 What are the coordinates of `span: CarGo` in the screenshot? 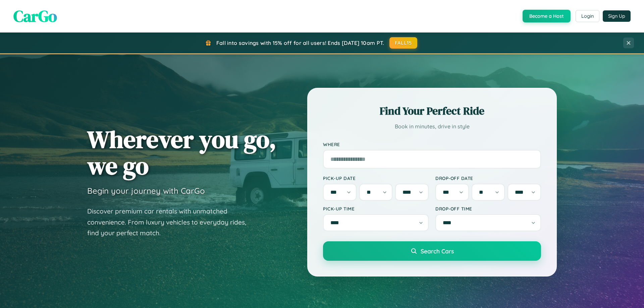 It's located at (35, 16).